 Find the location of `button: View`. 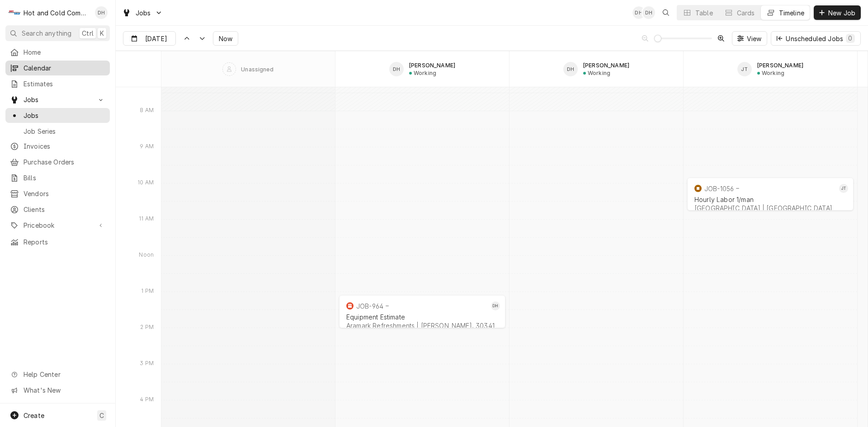

button: View is located at coordinates (750, 39).